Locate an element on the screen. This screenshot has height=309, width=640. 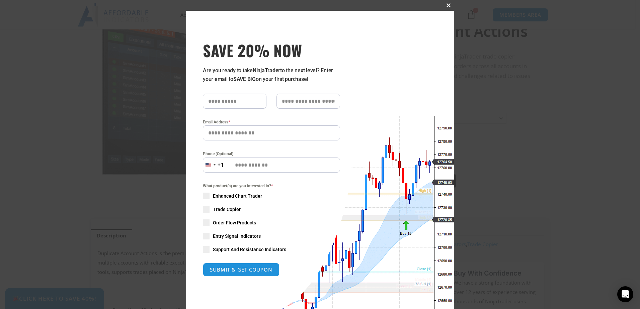
label: Support And Resistance Indicators is located at coordinates (271, 250).